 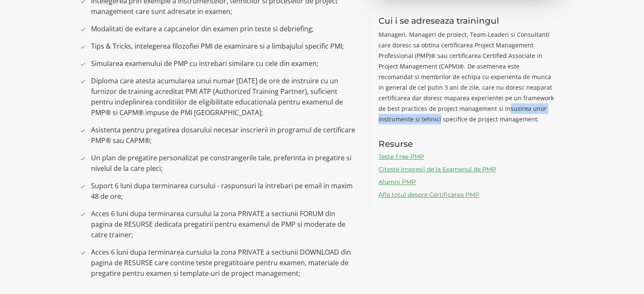 I want to click on a: Citeste impresii de la Examenul de PMP, so click(x=437, y=169).